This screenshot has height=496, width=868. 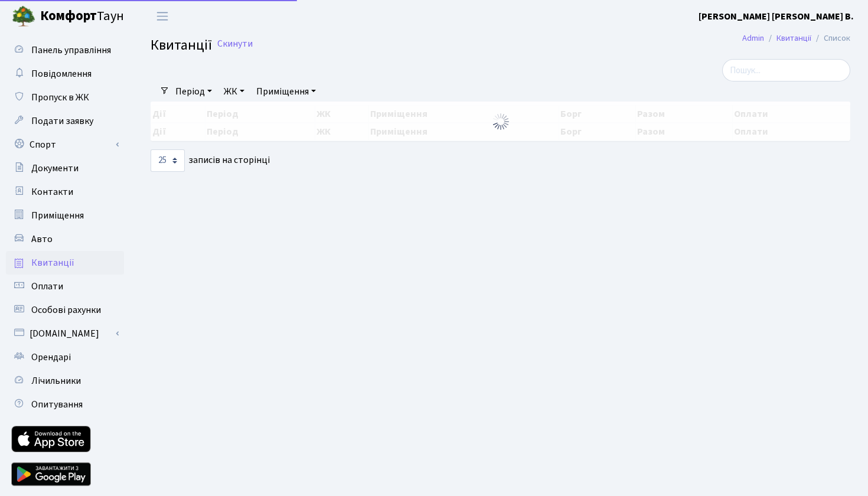 I want to click on a: Орендарі, so click(x=65, y=357).